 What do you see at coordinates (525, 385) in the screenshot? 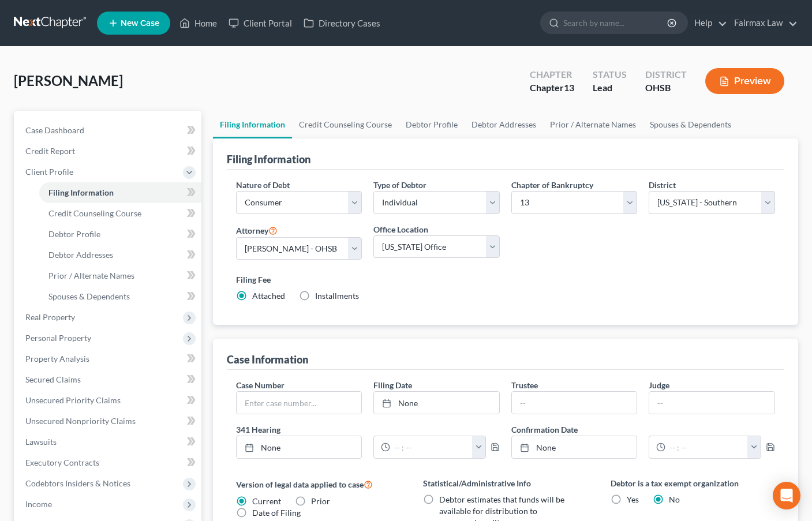
I see `label: Trustee` at bounding box center [525, 385].